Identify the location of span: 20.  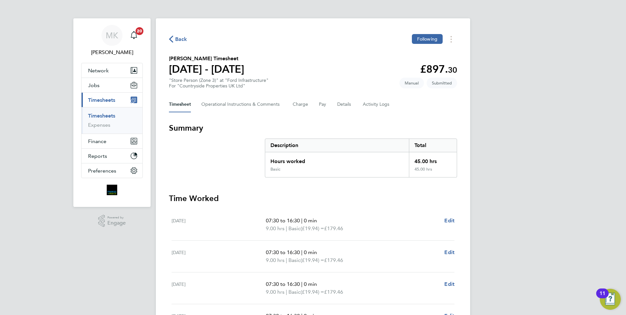
(140, 31).